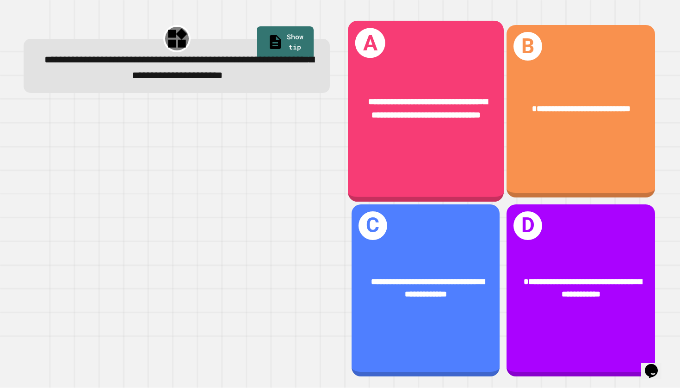  Describe the element at coordinates (285, 43) in the screenshot. I see `a: Show tip` at that location.